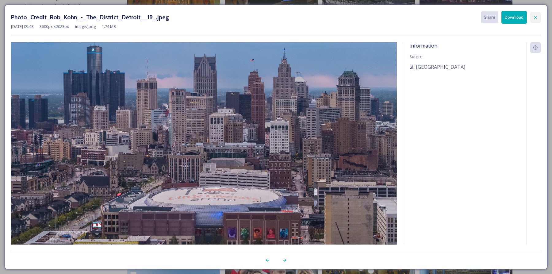 The height and width of the screenshot is (274, 552). Describe the element at coordinates (204, 150) in the screenshot. I see `img: Photo_Credit_Rob_Kohn_-_The_District_Detroit__19_.jpeg` at that location.